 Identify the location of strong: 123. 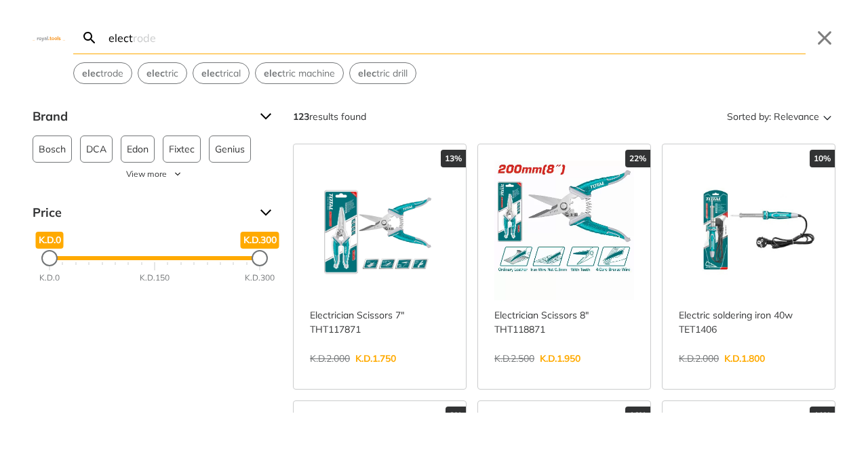
(301, 116).